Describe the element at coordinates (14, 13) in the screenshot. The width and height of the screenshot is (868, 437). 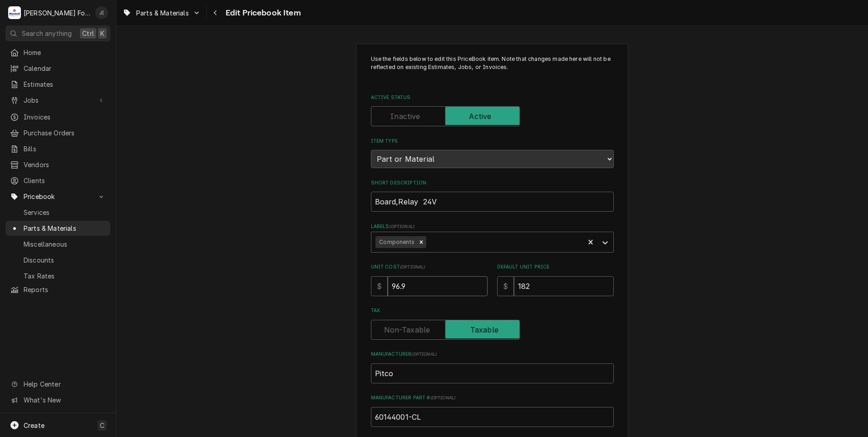
I see `div: Marshall Food Equipment Service's Avatar` at that location.